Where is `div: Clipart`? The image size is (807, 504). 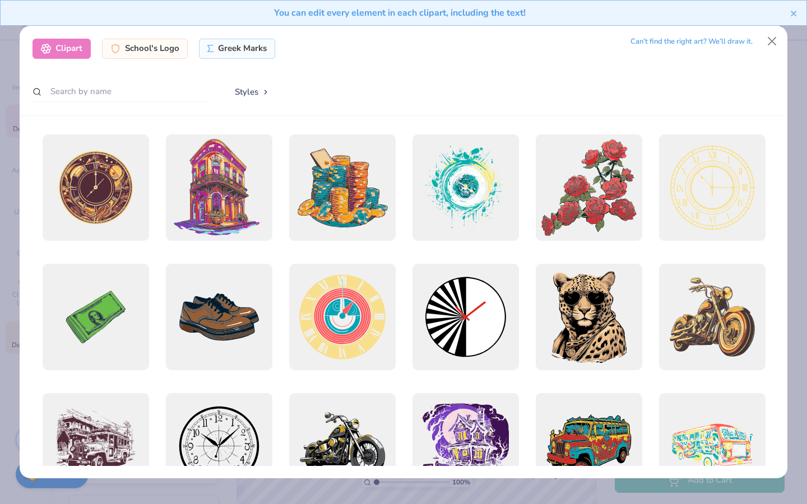 div: Clipart is located at coordinates (62, 49).